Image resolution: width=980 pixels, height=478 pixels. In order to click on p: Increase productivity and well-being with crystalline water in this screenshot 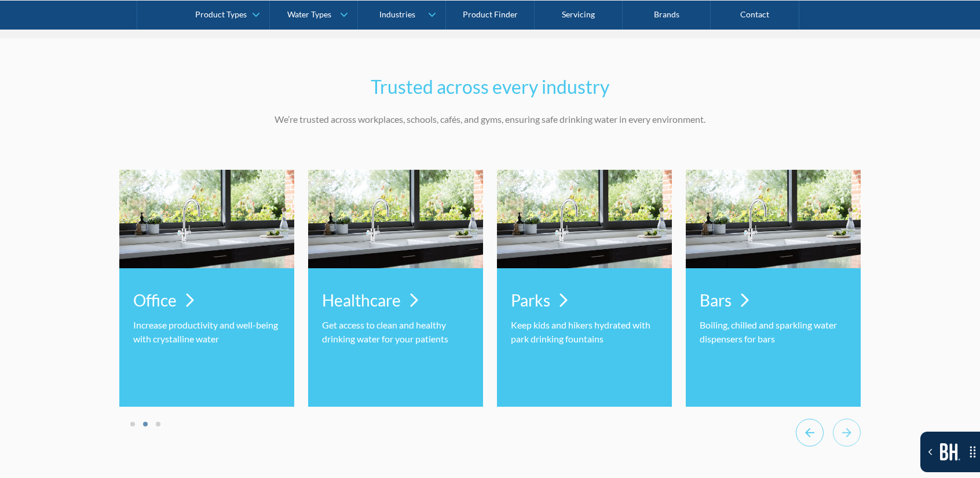, I will do `click(207, 332)`.